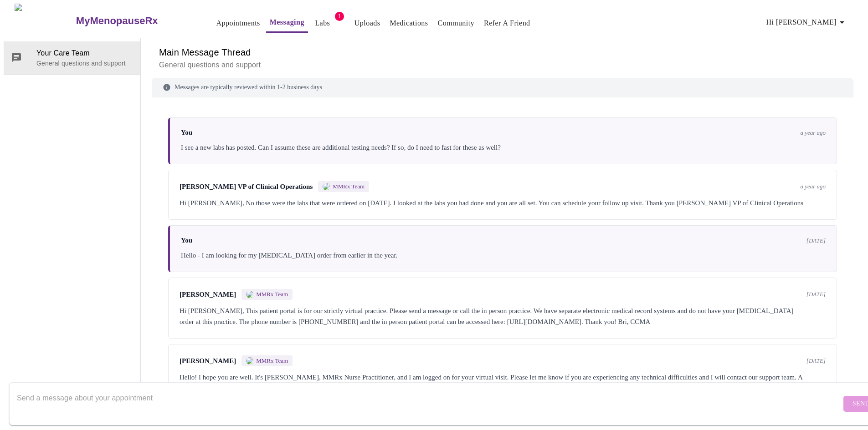  I want to click on button: Community, so click(456, 23).